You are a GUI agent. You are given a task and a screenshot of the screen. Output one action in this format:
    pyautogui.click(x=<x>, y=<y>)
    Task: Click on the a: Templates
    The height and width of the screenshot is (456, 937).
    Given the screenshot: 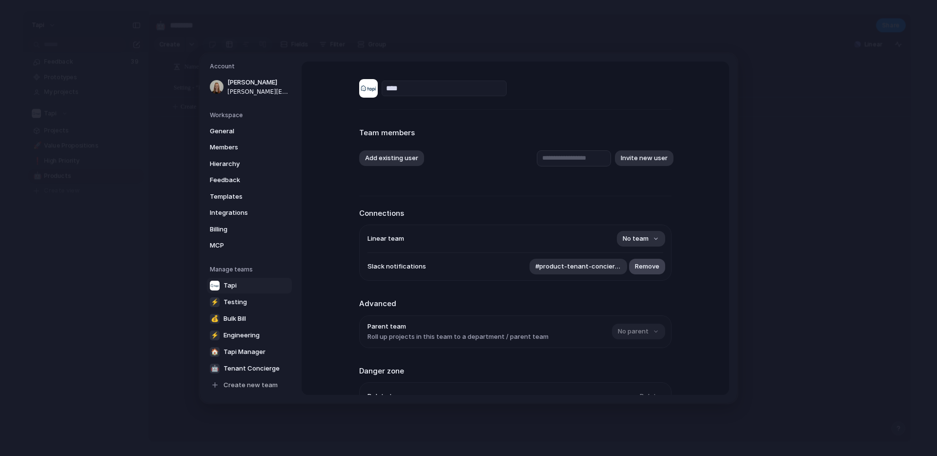 What is the action you would take?
    pyautogui.click(x=249, y=196)
    